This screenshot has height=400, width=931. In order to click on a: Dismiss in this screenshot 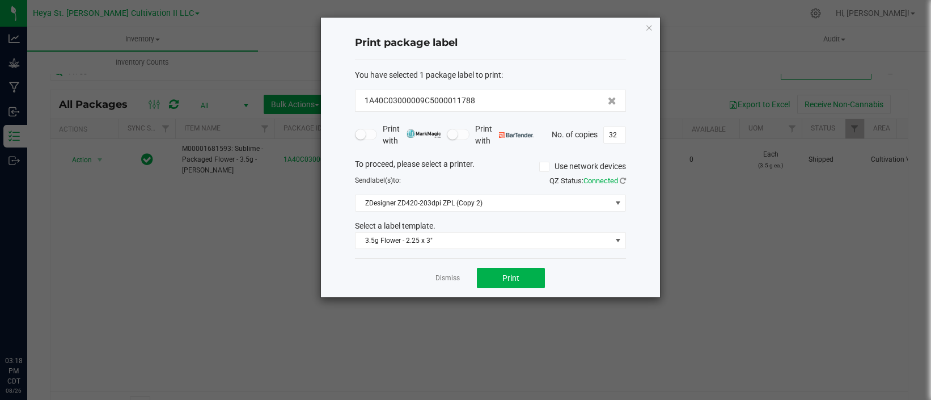, I will do `click(447, 278)`.